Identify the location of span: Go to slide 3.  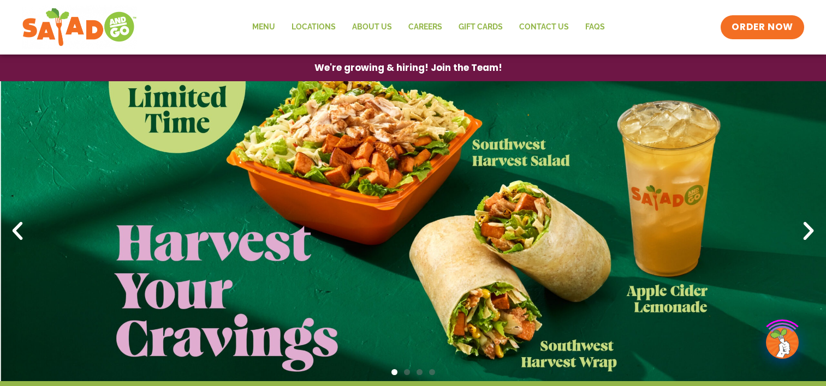
(419, 372).